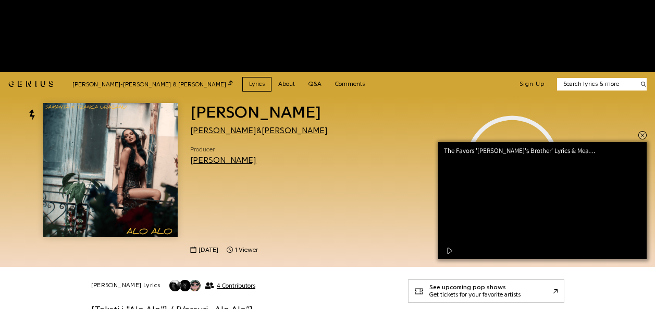 This screenshot has height=309, width=655. I want to click on img: Cover art for Alo Alo by Samanta & Tzanca Uraganu, so click(110, 170).